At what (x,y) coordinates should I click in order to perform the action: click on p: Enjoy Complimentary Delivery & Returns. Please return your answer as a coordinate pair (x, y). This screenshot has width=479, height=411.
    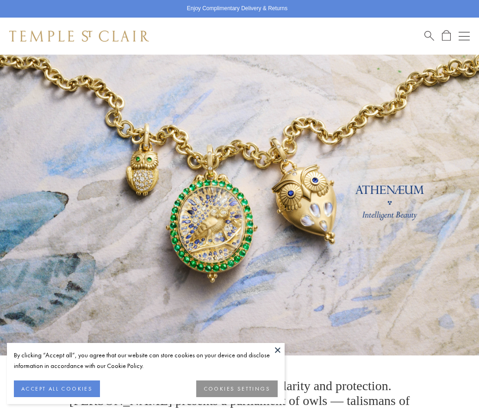
    Looking at the image, I should click on (237, 9).